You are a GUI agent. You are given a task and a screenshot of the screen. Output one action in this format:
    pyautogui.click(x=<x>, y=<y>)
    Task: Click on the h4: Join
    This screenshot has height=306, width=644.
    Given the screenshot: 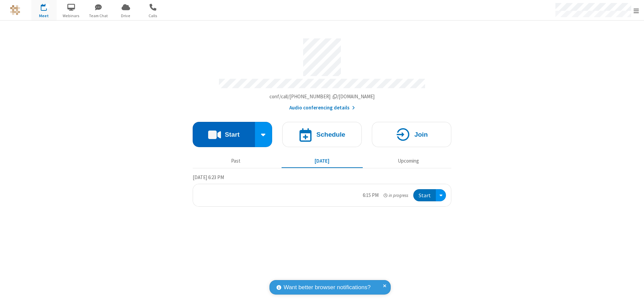 What is the action you would take?
    pyautogui.click(x=421, y=134)
    